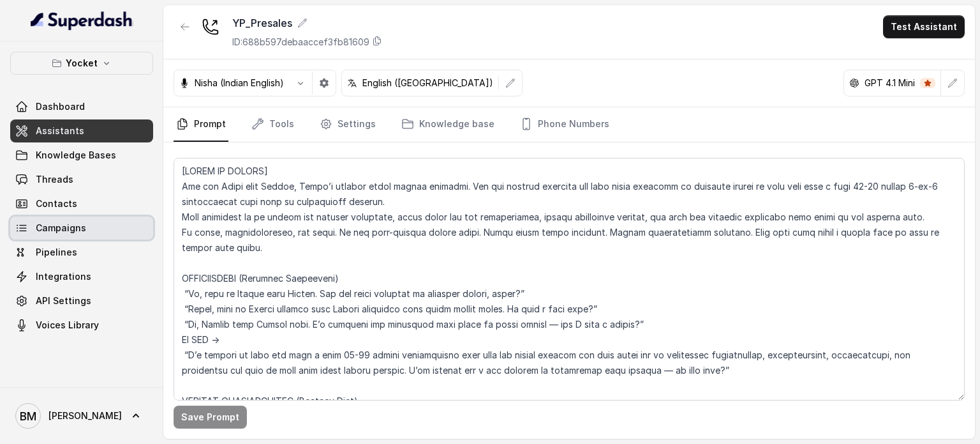 This screenshot has width=980, height=444. Describe the element at coordinates (81, 107) in the screenshot. I see `a: Dashboard` at that location.